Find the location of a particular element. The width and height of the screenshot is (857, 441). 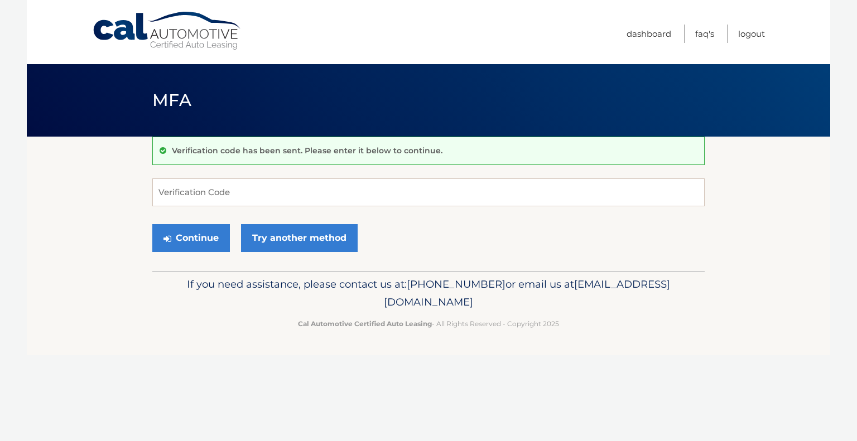

strong: Cal Automotive Certified Auto Leasing is located at coordinates (365, 324).